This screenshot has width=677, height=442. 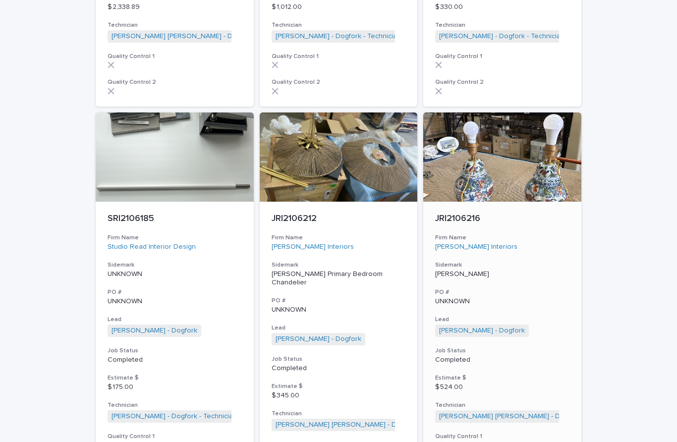 What do you see at coordinates (174, 7) in the screenshot?
I see `p: $ 2,338.89` at bounding box center [174, 7].